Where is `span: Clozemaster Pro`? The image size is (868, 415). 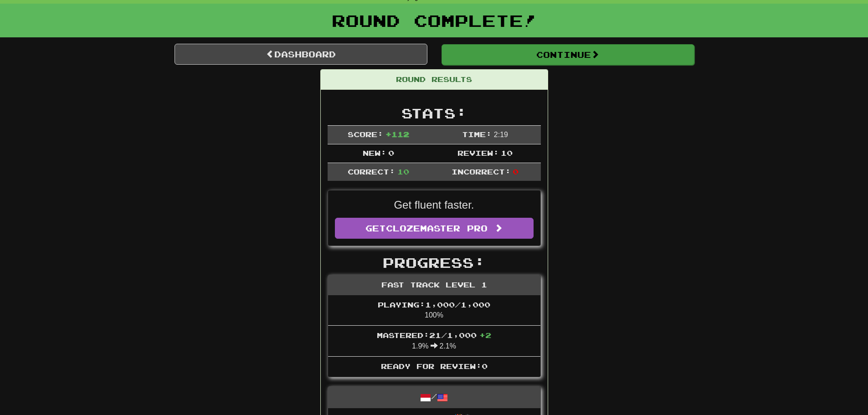 span: Clozemaster Pro is located at coordinates (437, 228).